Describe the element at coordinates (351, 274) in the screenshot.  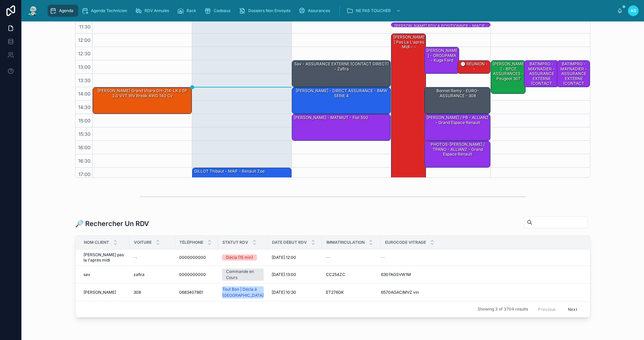
I see `a: CC254ZC` at that location.